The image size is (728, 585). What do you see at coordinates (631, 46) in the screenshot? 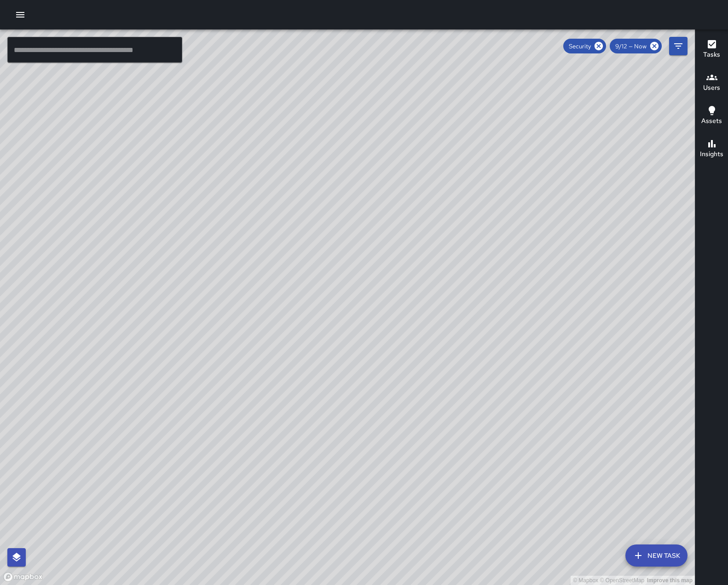
I see `span: 9/12 — Now` at bounding box center [631, 46].